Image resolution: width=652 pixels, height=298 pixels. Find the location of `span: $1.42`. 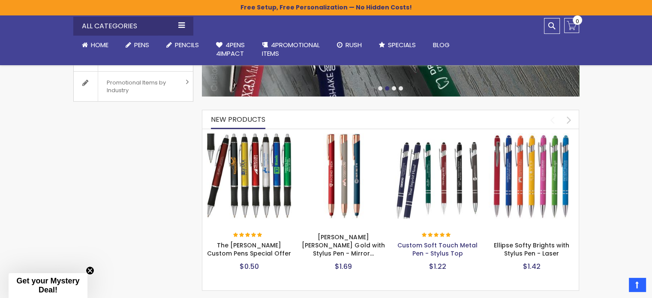

span: $1.42 is located at coordinates (532, 266).